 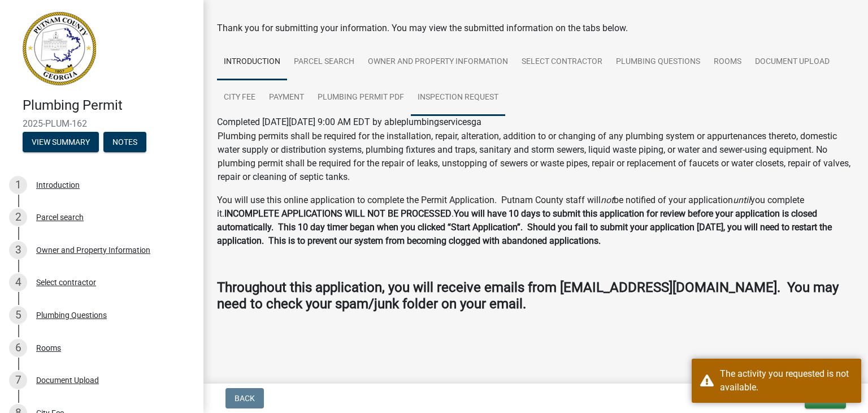 What do you see at coordinates (125, 142) in the screenshot?
I see `wm-modal-confirm: Notes` at bounding box center [125, 142].